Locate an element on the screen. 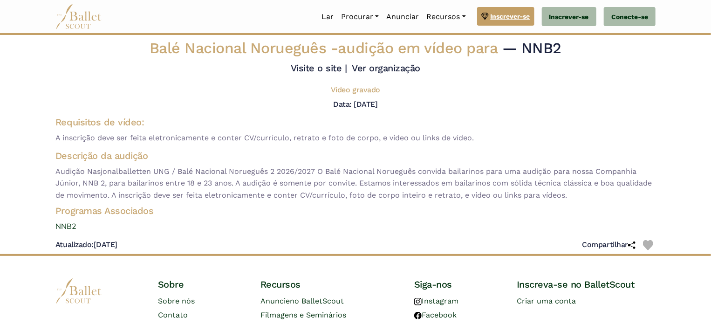 The image size is (711, 324). img: logotipo is located at coordinates (79, 291).